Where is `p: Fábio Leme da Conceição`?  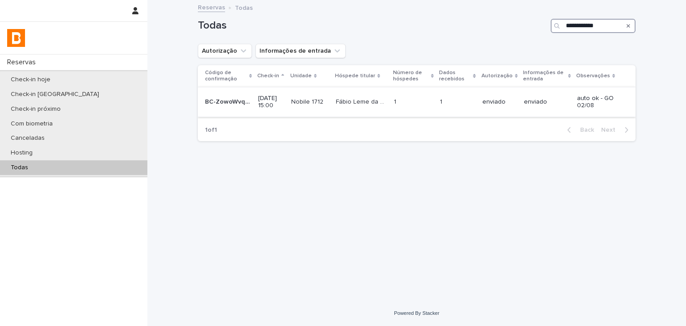 p: Fábio Leme da Conceição is located at coordinates (362, 101).